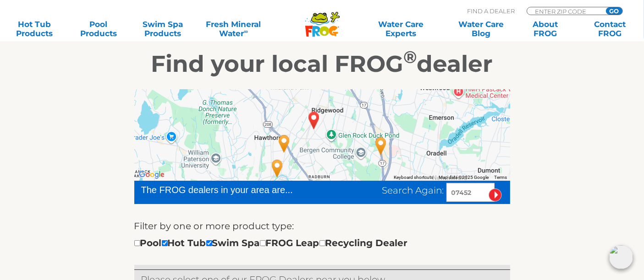  Describe the element at coordinates (614, 11) in the screenshot. I see `input: GO` at that location.